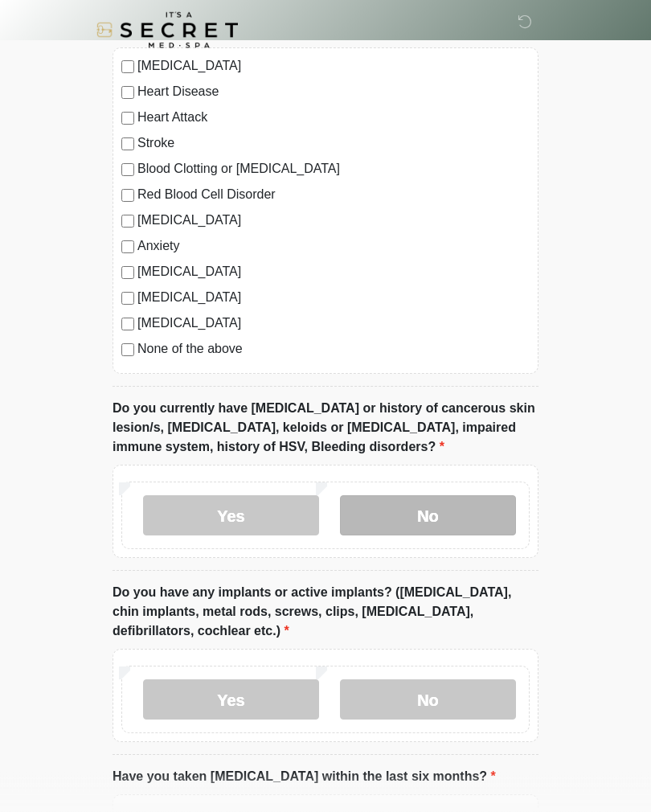 The height and width of the screenshot is (812, 651). What do you see at coordinates (128, 350) in the screenshot?
I see `input: None of the above` at bounding box center [128, 350].